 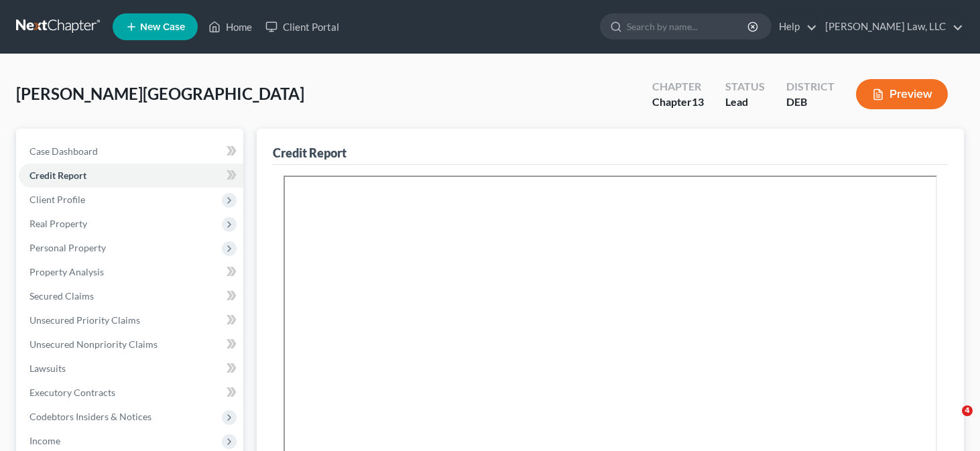 What do you see at coordinates (93, 344) in the screenshot?
I see `span: Unsecured Nonpriority Claims` at bounding box center [93, 344].